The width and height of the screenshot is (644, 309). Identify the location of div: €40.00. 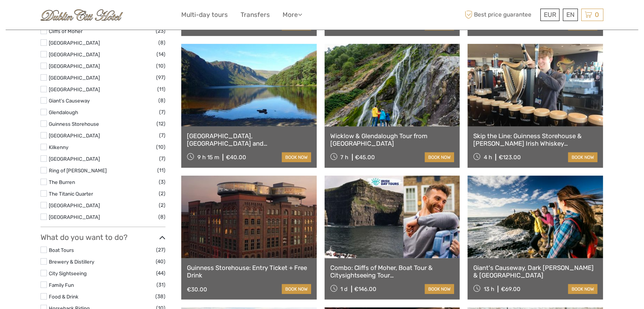
(236, 157).